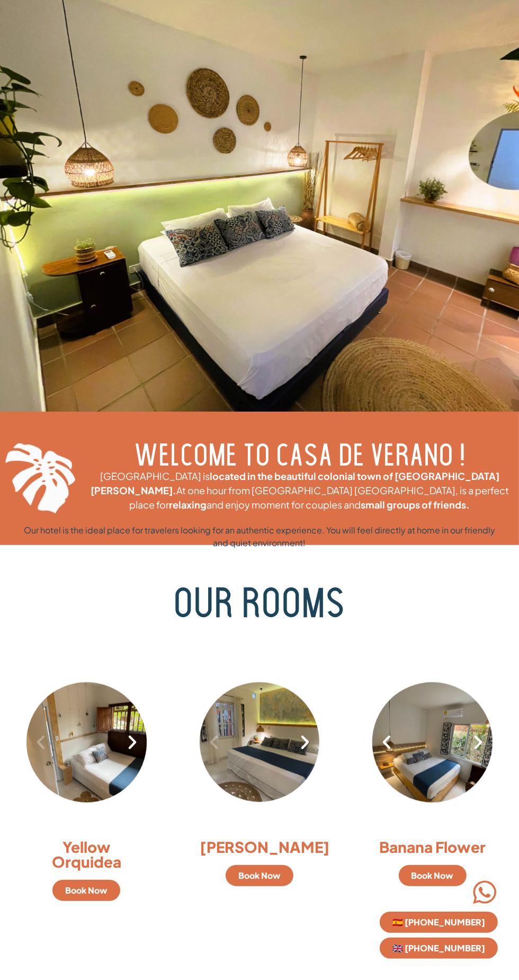  Describe the element at coordinates (86, 742) in the screenshot. I see `div: 1 / 8` at that location.